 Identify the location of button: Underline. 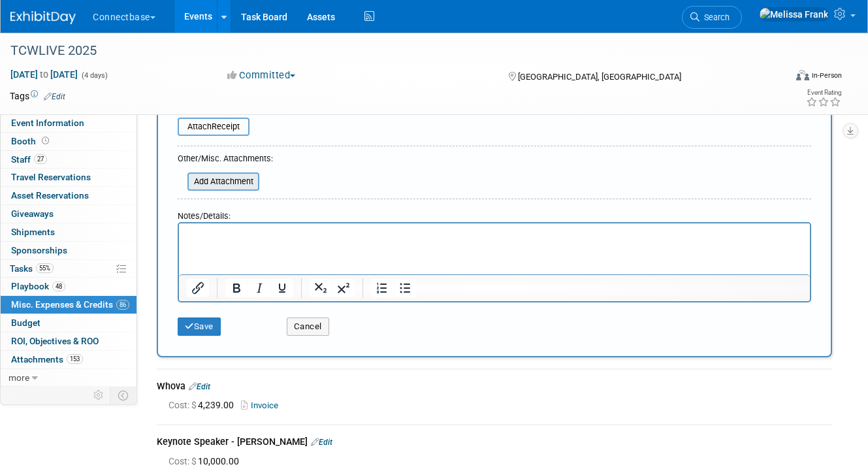
(283, 288).